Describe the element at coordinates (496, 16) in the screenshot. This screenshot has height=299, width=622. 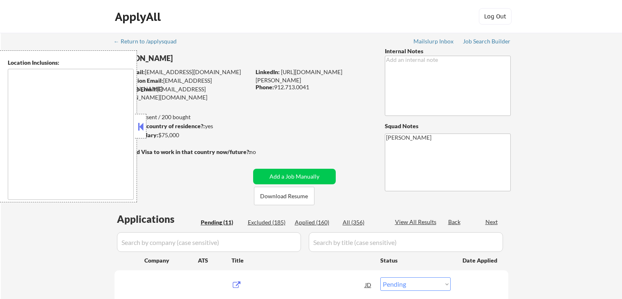
I see `button: Log Out` at that location.